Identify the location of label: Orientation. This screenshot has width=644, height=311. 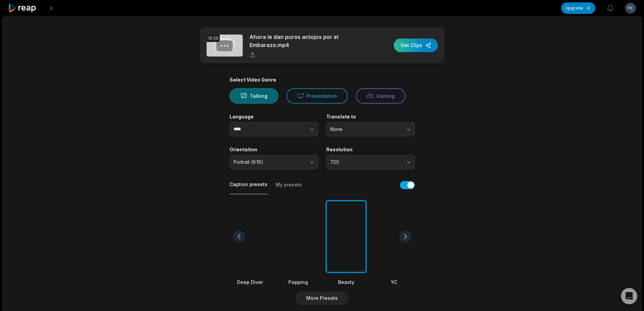
(274, 150).